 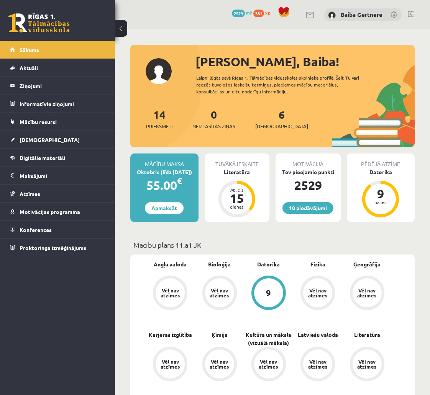 What do you see at coordinates (164, 185) in the screenshot?
I see `div: 55.00` at bounding box center [164, 185].